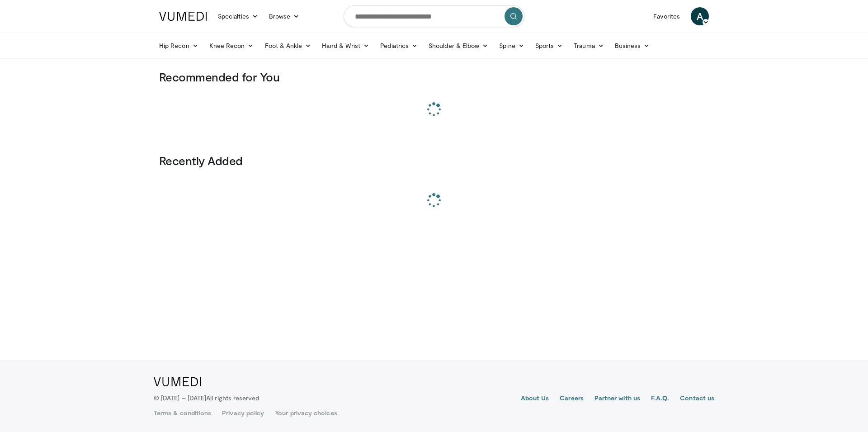 The width and height of the screenshot is (868, 432). What do you see at coordinates (511, 46) in the screenshot?
I see `a: Spine` at bounding box center [511, 46].